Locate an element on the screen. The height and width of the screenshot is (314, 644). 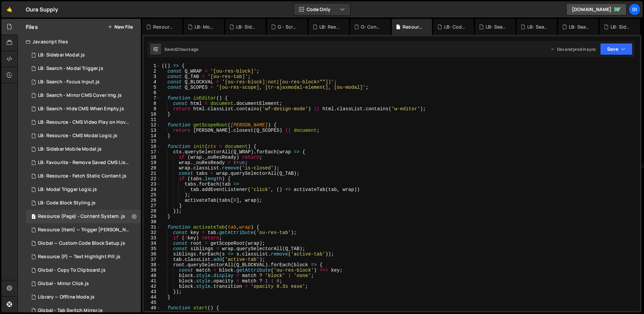
div: LB: Resource - Fetch Static Content.js is located at coordinates (82, 176).